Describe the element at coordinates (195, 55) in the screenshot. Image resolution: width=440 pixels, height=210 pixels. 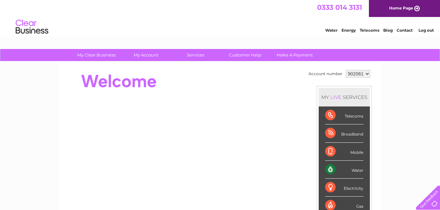
I see `a: Services` at that location.